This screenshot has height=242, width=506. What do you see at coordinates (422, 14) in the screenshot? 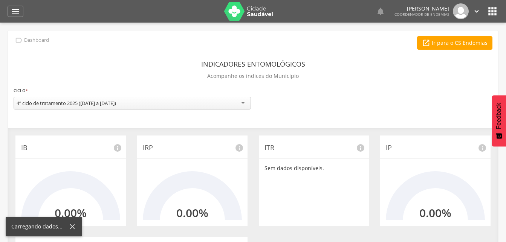
I see `span: Coordenador de Endemias` at bounding box center [422, 14].